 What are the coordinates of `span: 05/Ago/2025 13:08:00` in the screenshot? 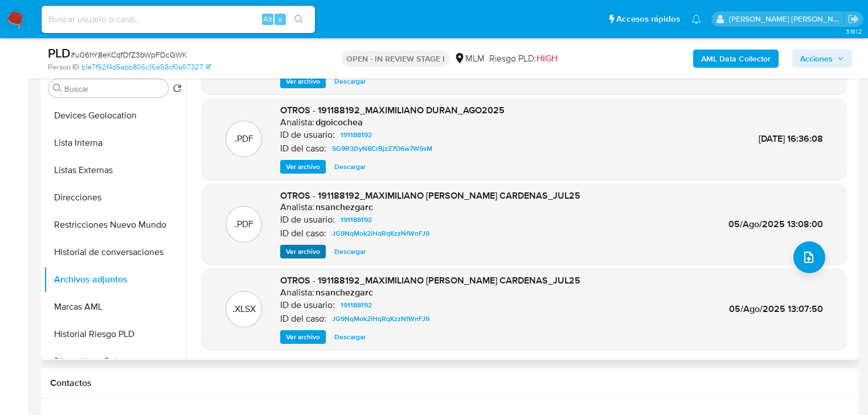 It's located at (775, 224).